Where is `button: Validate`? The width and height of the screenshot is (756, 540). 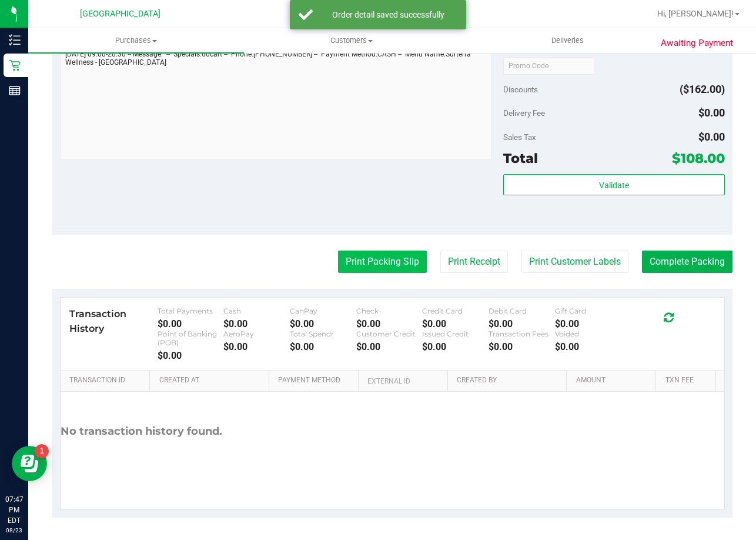 button: Validate is located at coordinates (614, 184).